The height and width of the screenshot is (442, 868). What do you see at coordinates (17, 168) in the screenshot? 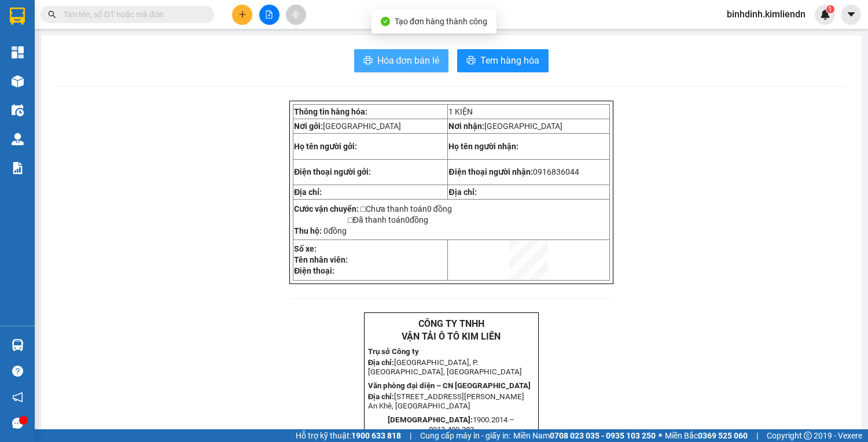
I see `img: solution-icon` at bounding box center [17, 168].